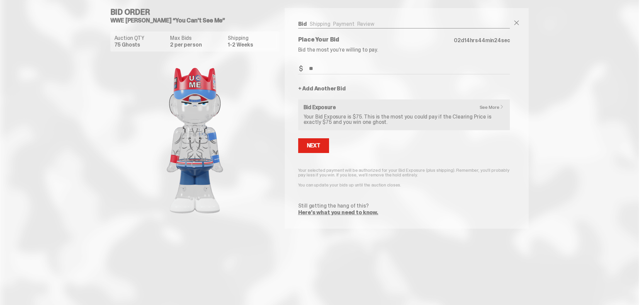  I want to click on a: Payment, so click(344, 24).